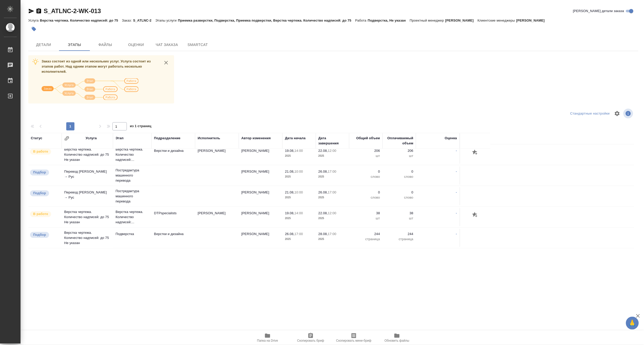  What do you see at coordinates (39, 11) in the screenshot?
I see `button: Скопировать ссылку` at bounding box center [39, 11].